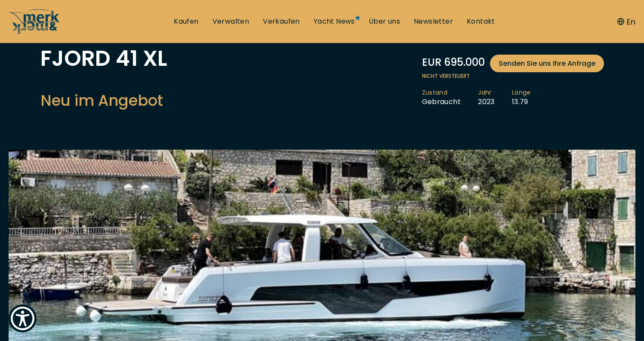  What do you see at coordinates (547, 63) in the screenshot?
I see `a: Senden Sie uns Ihre Anfrage` at bounding box center [547, 63].